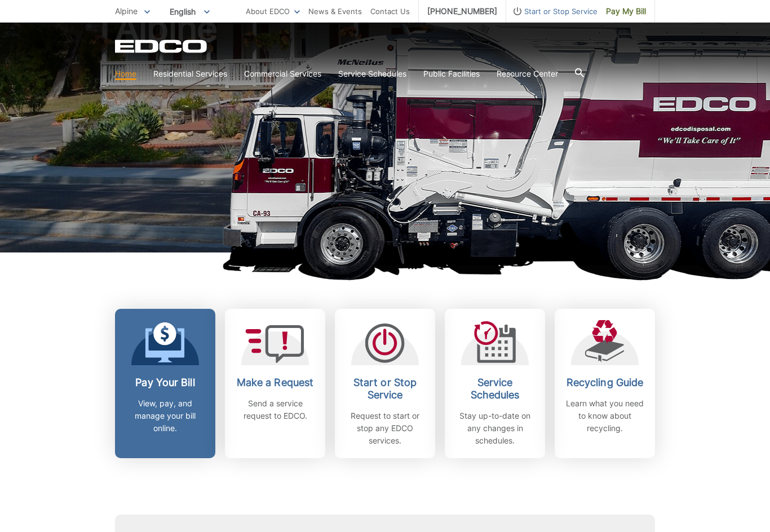 This screenshot has width=770, height=532. What do you see at coordinates (126, 11) in the screenshot?
I see `span: Alpine` at bounding box center [126, 11].